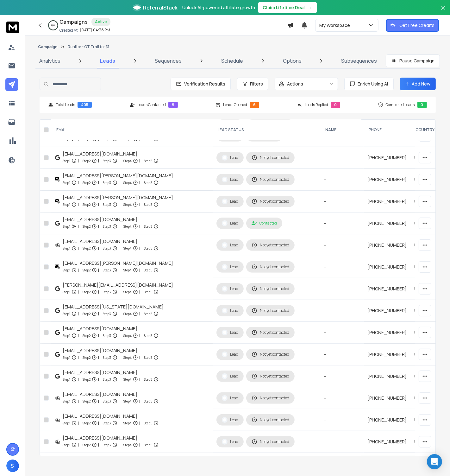  Describe the element at coordinates (418, 84) in the screenshot. I see `button: Add New` at that location.